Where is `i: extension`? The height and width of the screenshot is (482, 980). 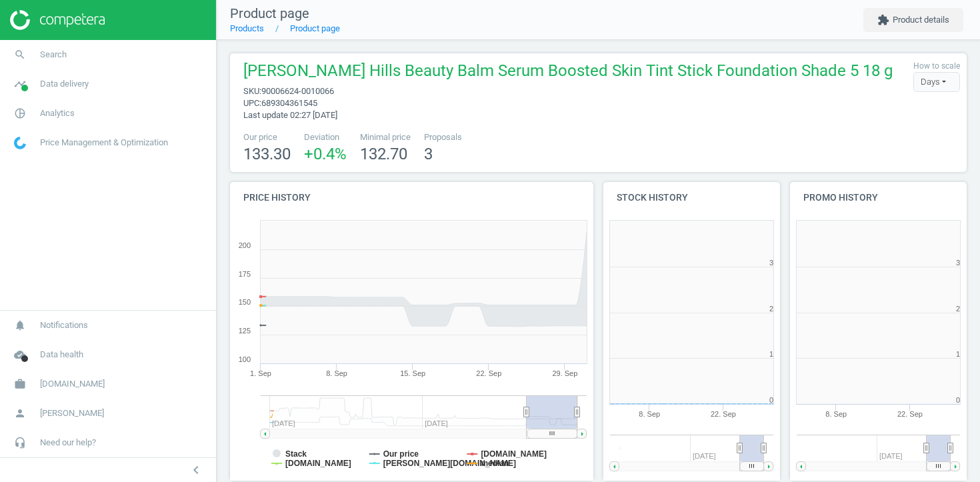 i: extension is located at coordinates (884, 20).